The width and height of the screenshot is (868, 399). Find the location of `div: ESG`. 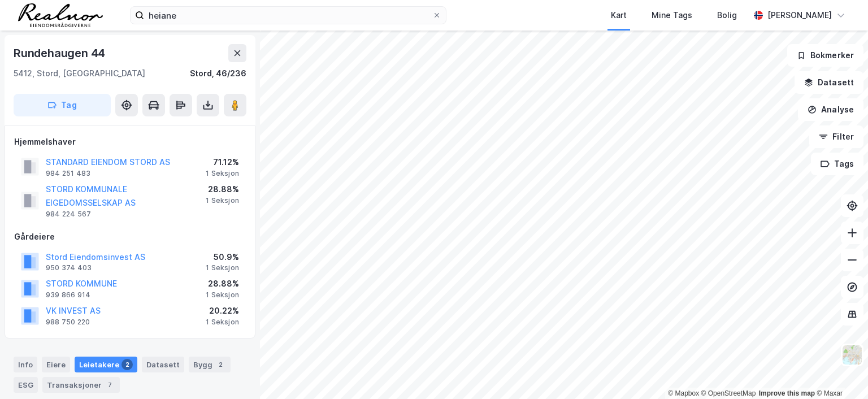

div: ESG is located at coordinates (26, 385).